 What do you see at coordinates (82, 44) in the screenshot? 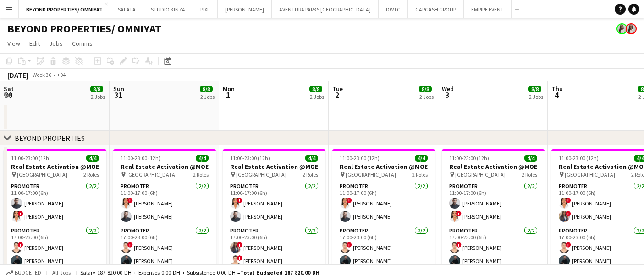
I see `a: Comms` at bounding box center [82, 44].